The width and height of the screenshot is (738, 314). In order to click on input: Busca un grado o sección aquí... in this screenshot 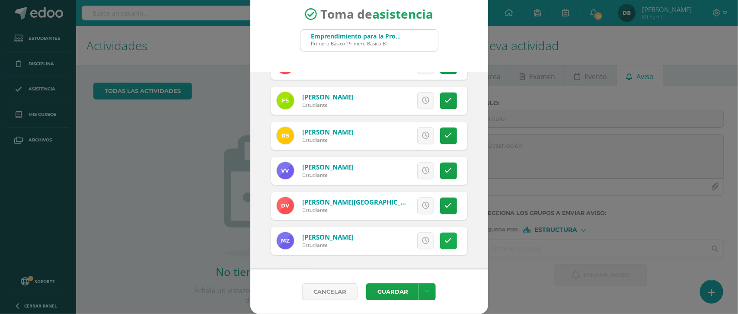, I will do `click(369, 40)`.